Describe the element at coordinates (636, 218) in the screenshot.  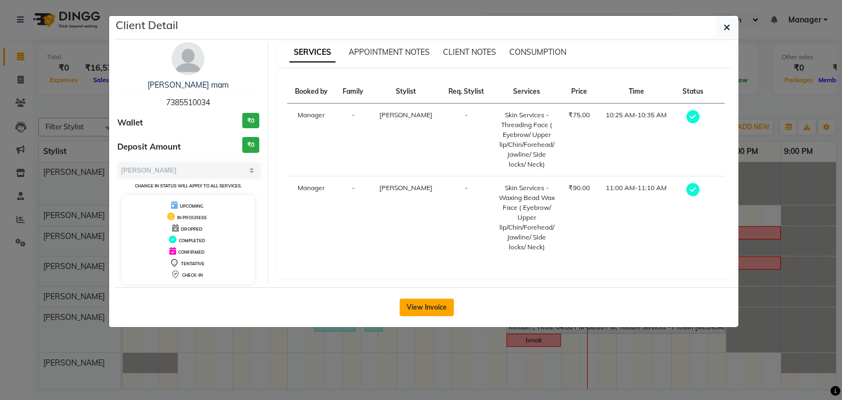
I see `td: 11:00 AM-11:10 AM` at that location.